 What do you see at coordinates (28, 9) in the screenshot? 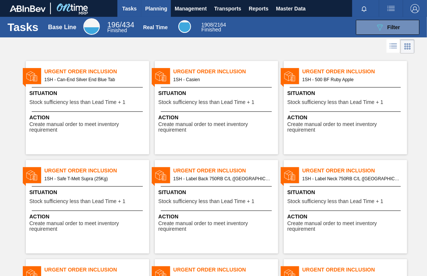
I see `img: TNhmsLtSVTkK8tSr43FrP2fwEKptu5GPRR3wAAAABJRU5ErkJggg==` at bounding box center [28, 9].